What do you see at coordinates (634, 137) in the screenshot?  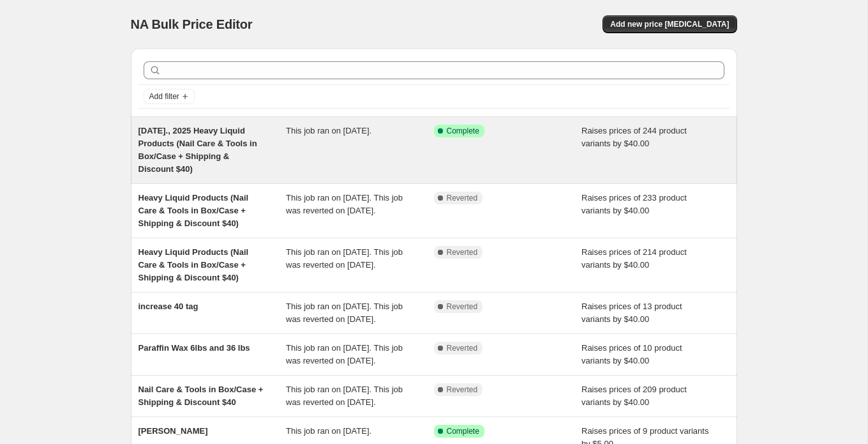 I see `span: Raises prices of 244 product variants by $40.00` at bounding box center [634, 137].